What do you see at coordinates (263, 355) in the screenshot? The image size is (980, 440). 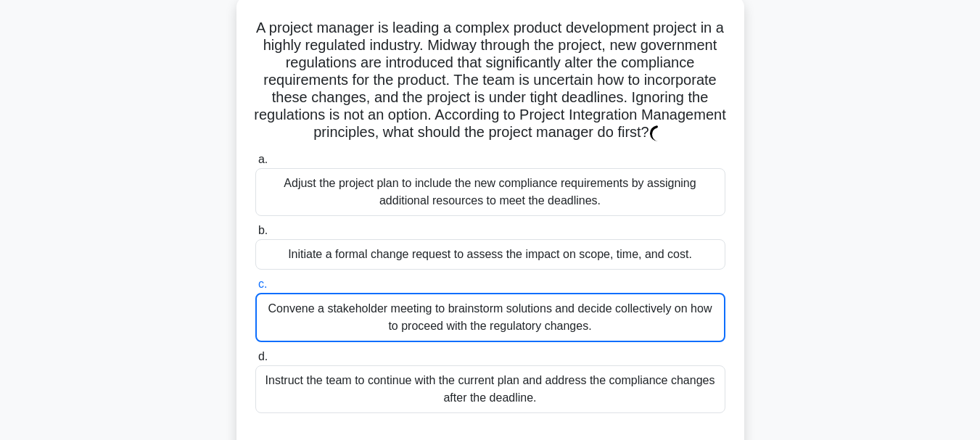 I see `span: d.` at bounding box center [263, 355].